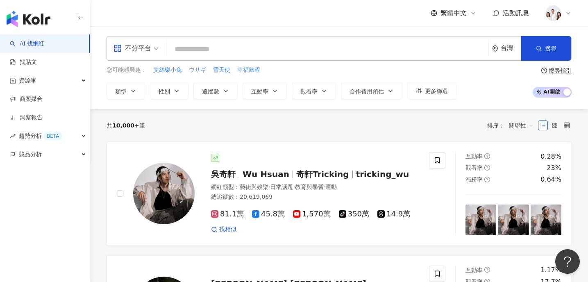 The image size is (588, 282). I want to click on a: KOL Avatar吳奇軒Wu Hsuan奇軒Trickingtricking_wu網紅類型：藝術與娛樂·日常話題·教育與學習·運動總追蹤數：20,619,06981.1萬45.8萬1,570萬..., so click(339, 194).